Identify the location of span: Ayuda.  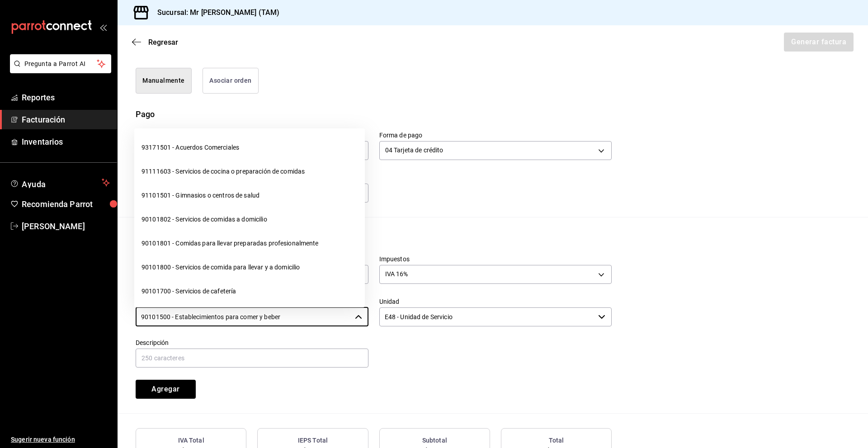
(60, 183).